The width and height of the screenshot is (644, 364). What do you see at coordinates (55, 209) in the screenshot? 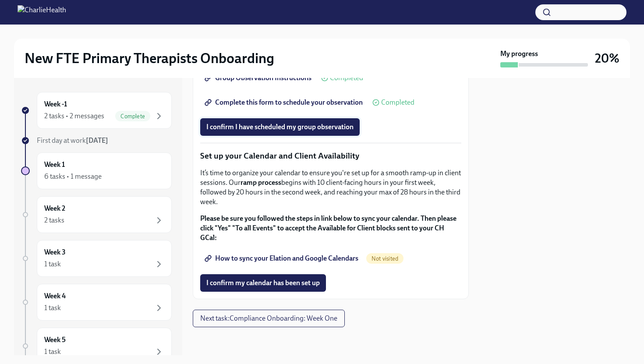
I see `h6: Week 2` at bounding box center [55, 209].